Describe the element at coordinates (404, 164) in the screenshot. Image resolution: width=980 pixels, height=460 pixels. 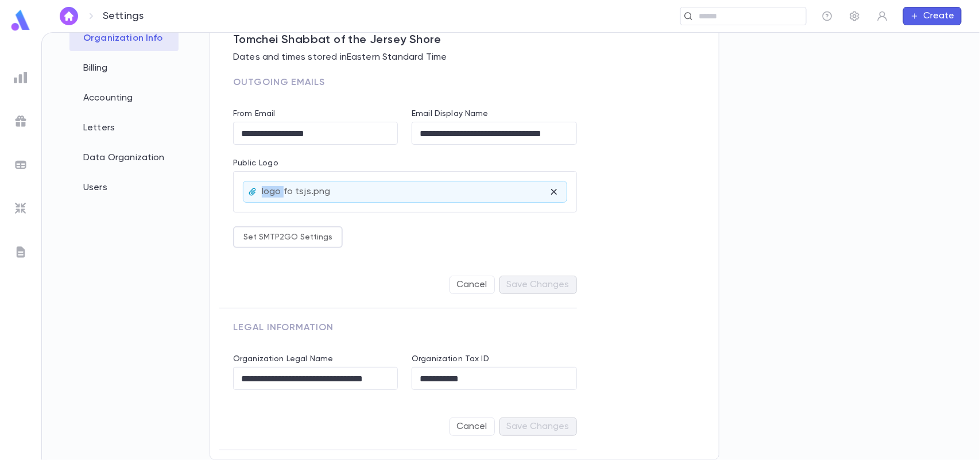
I see `p: Public Logo` at that location.